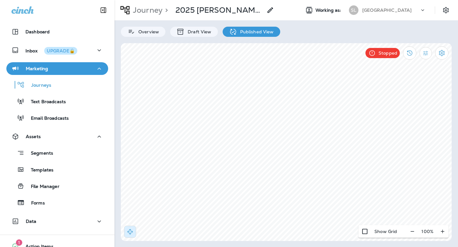 The image size is (458, 247). What do you see at coordinates (57, 32) in the screenshot?
I see `button: Dashboard` at bounding box center [57, 32].